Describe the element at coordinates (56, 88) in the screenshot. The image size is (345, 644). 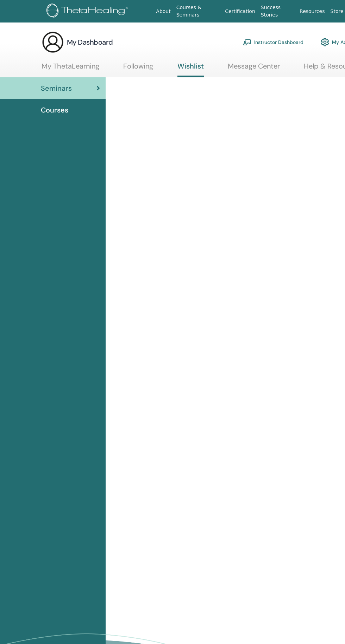
I see `span: Seminars` at that location.